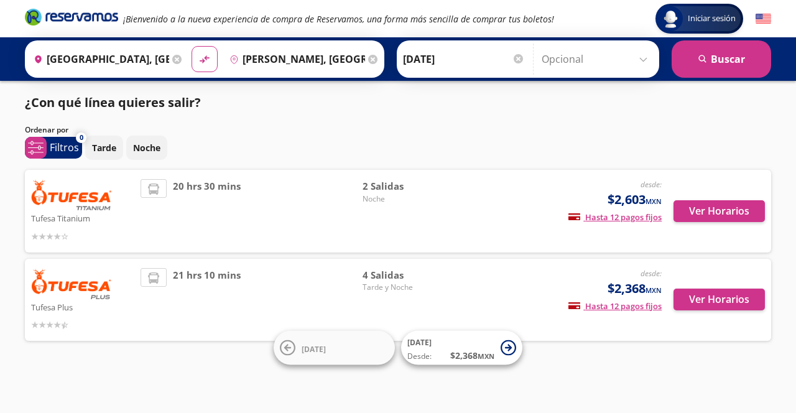 This screenshot has width=796, height=413. I want to click on span: $ 2,368, so click(472, 355).